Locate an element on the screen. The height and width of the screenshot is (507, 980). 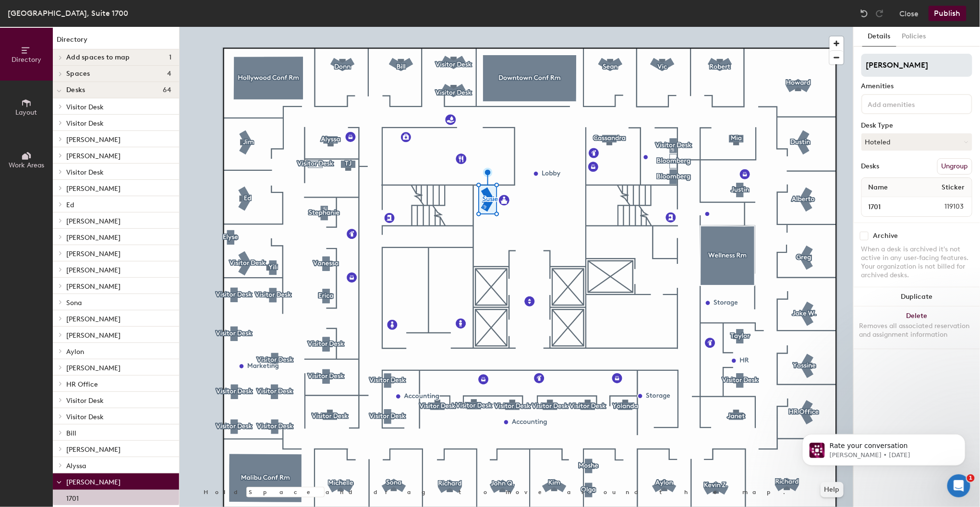
span: 119103 is located at coordinates (945, 207).